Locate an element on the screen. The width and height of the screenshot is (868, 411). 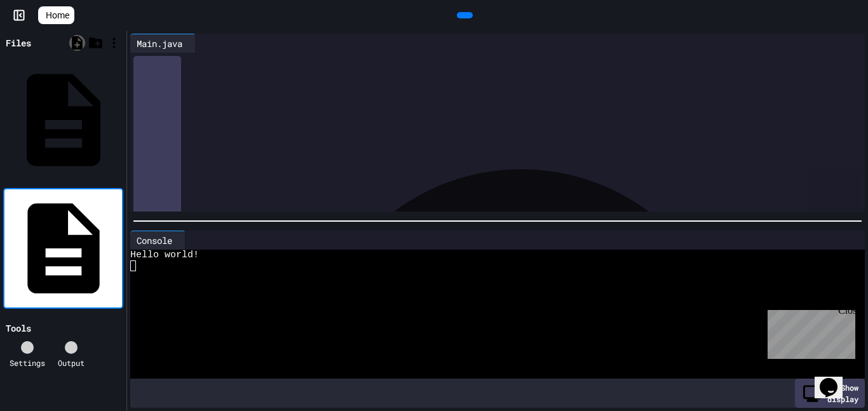
div: Show display is located at coordinates (830, 393).